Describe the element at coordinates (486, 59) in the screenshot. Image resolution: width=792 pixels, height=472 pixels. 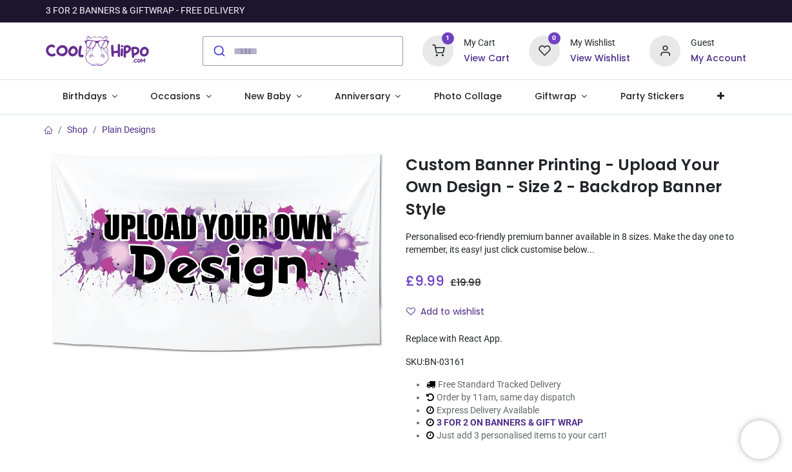
I see `h6: View Cart` at that location.